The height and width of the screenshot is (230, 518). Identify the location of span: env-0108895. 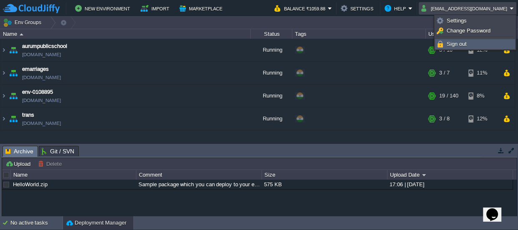
(38, 92).